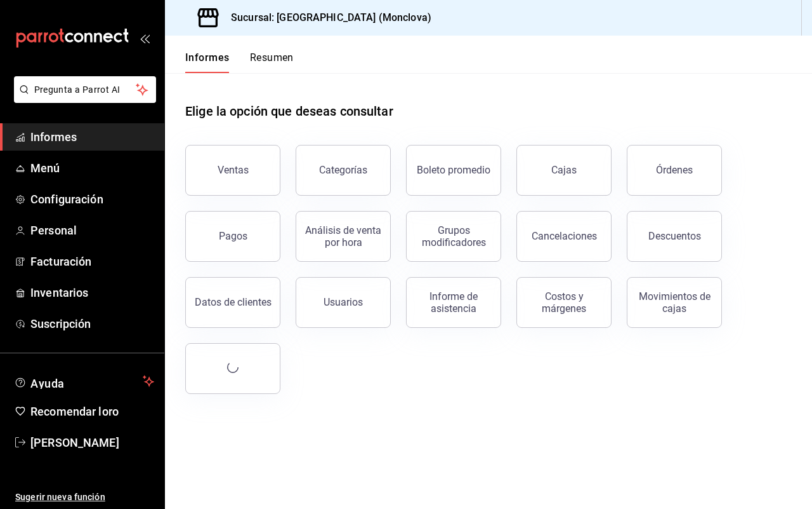  I want to click on font: Movimientos de cajas, so click(674, 302).